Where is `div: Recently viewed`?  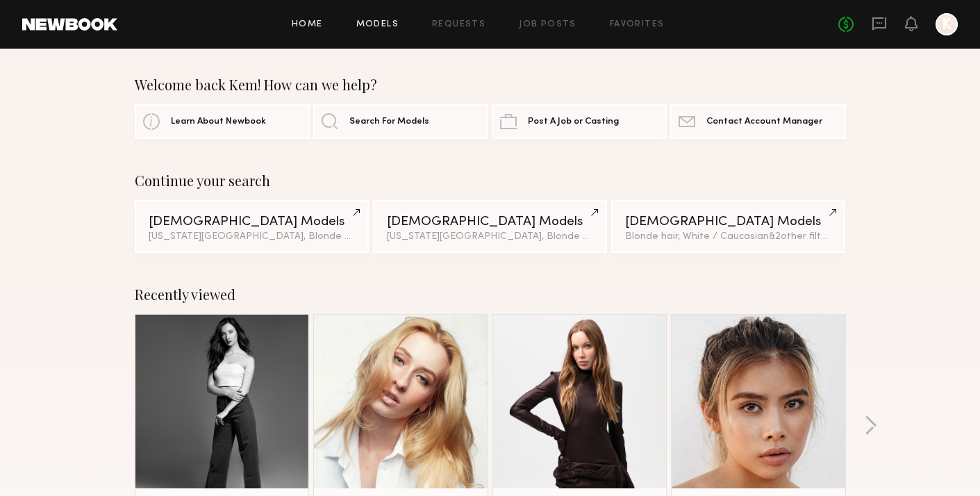
div: Recently viewed is located at coordinates (490, 295).